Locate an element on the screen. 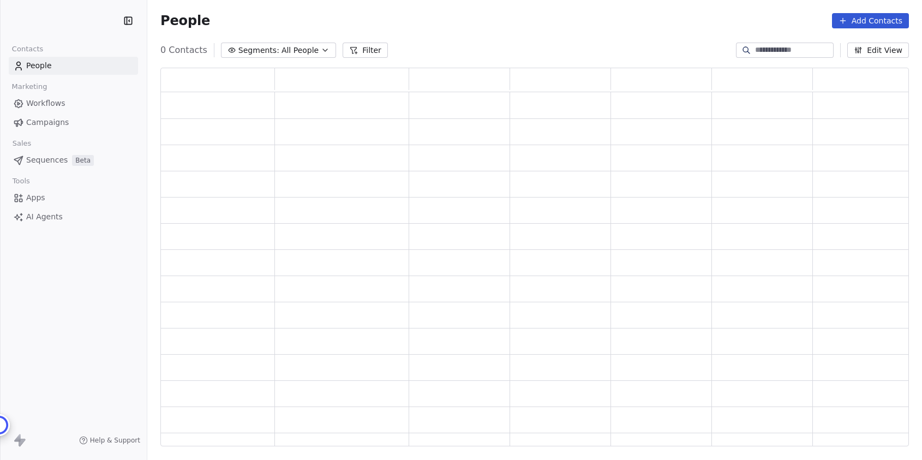 The height and width of the screenshot is (460, 922). button: Filter is located at coordinates (365, 50).